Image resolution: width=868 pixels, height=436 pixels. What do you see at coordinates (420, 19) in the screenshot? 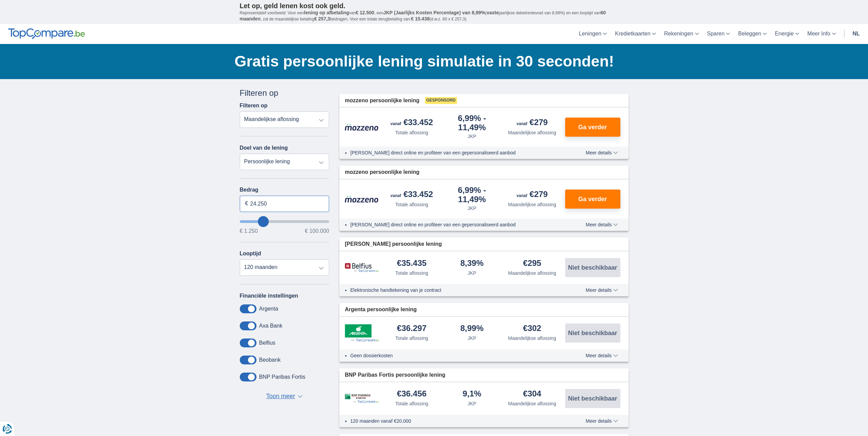
I see `span: € 15.438` at bounding box center [420, 19].